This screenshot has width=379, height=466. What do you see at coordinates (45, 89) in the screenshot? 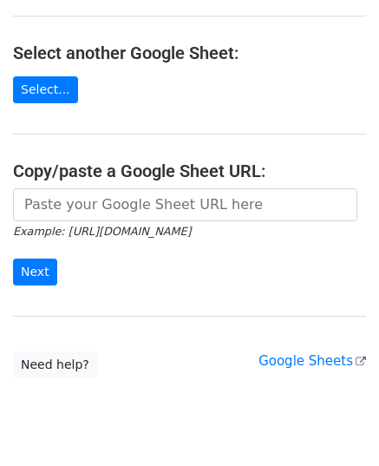
I see `a: Select...` at bounding box center [45, 89].